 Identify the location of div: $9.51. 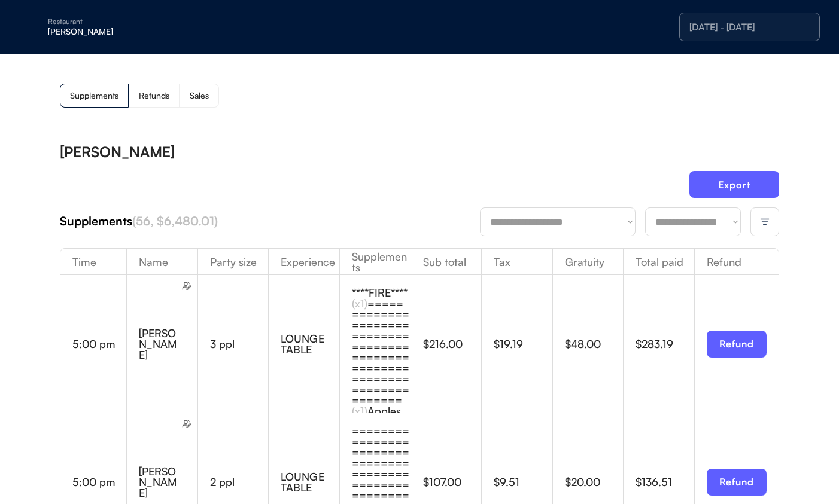
(523, 482).